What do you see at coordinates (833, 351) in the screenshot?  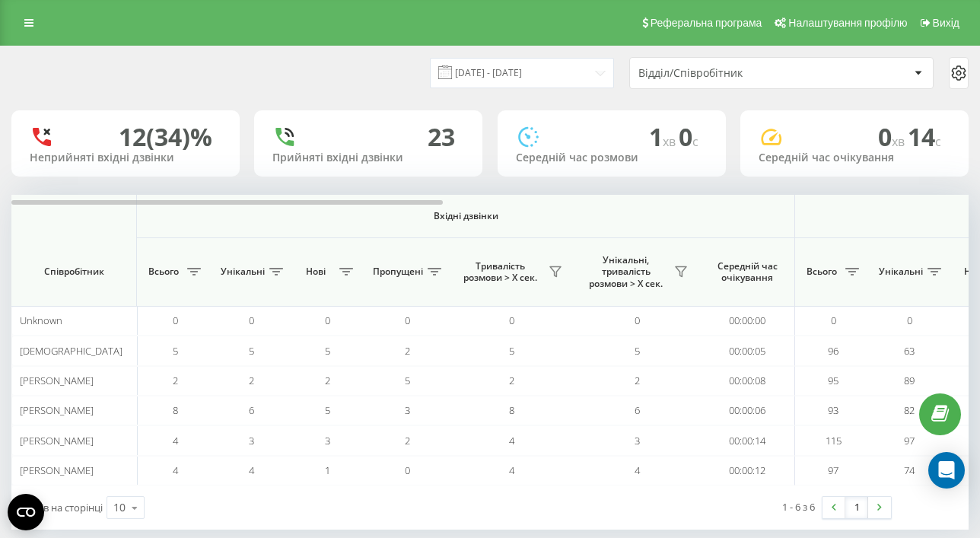 I see `span: 96` at bounding box center [833, 351].